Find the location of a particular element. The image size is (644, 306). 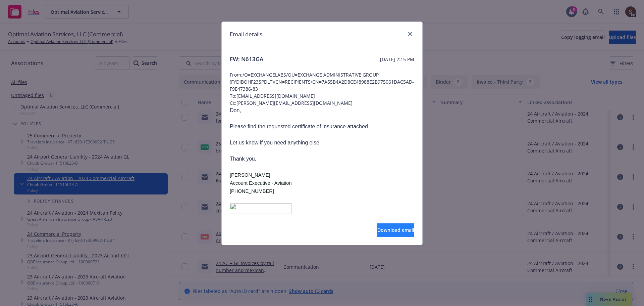

img: image003.png@01DB6760.2A2FAB10 is located at coordinates (261, 209).